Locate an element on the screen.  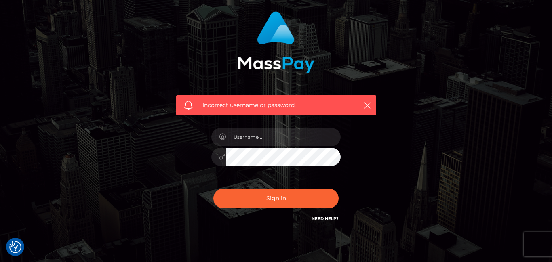
button: Sign in is located at coordinates (276, 198).